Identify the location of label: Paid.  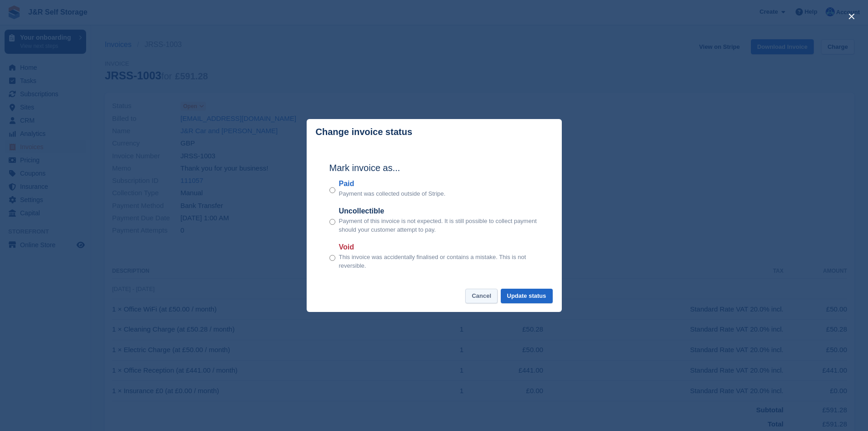
(392, 183).